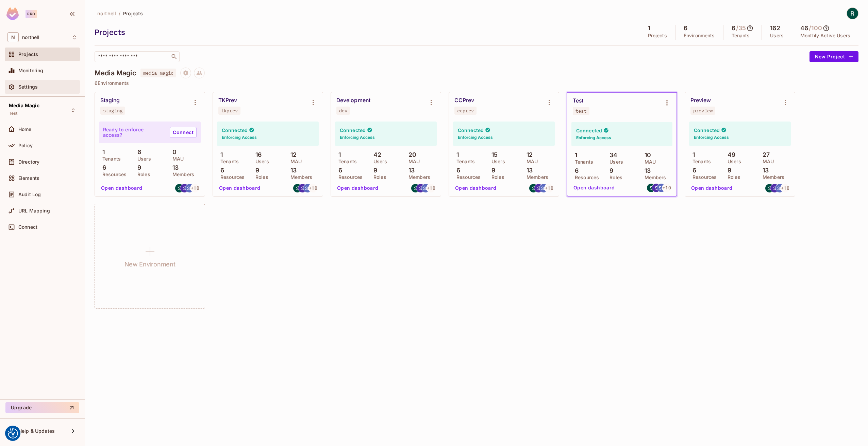 Image resolution: width=868 pixels, height=446 pixels. I want to click on span: Help & Updates, so click(37, 432).